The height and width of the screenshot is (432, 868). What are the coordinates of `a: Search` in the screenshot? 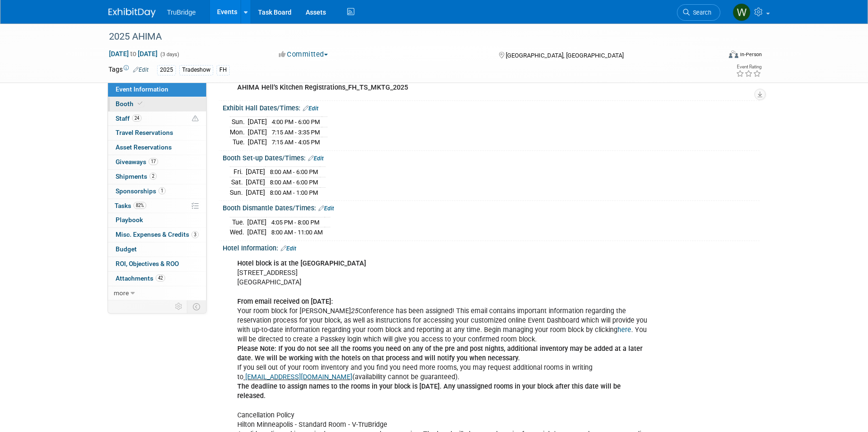 It's located at (699, 12).